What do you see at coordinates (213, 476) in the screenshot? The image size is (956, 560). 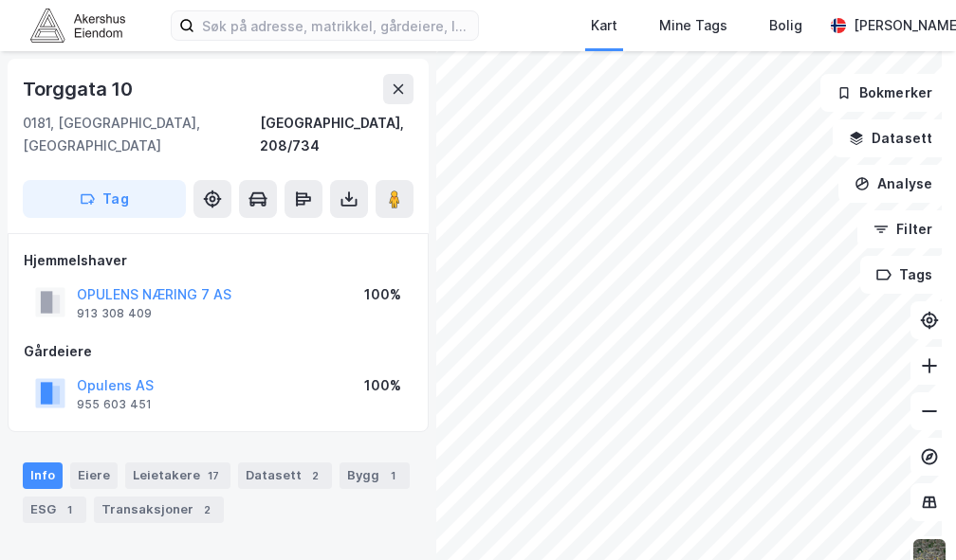 I see `div: 17` at bounding box center [213, 476].